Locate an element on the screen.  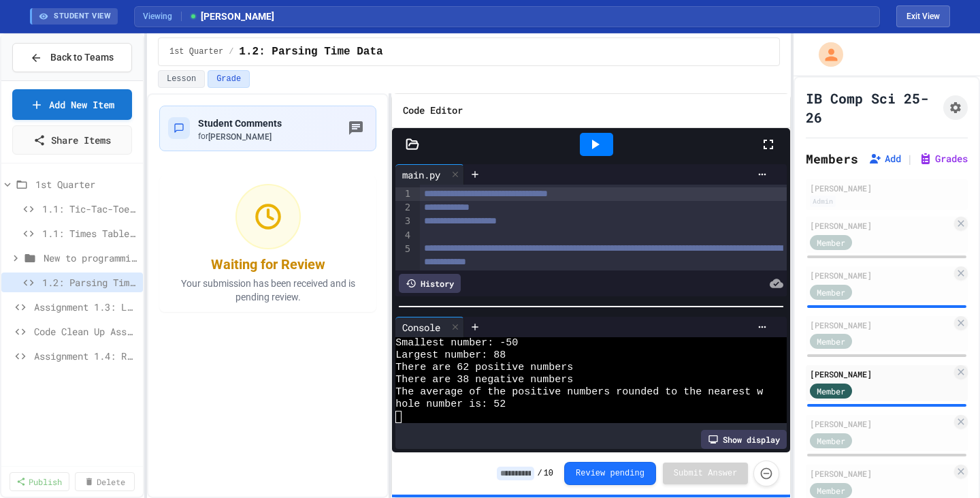
span: Student Comments is located at coordinates (240, 123).